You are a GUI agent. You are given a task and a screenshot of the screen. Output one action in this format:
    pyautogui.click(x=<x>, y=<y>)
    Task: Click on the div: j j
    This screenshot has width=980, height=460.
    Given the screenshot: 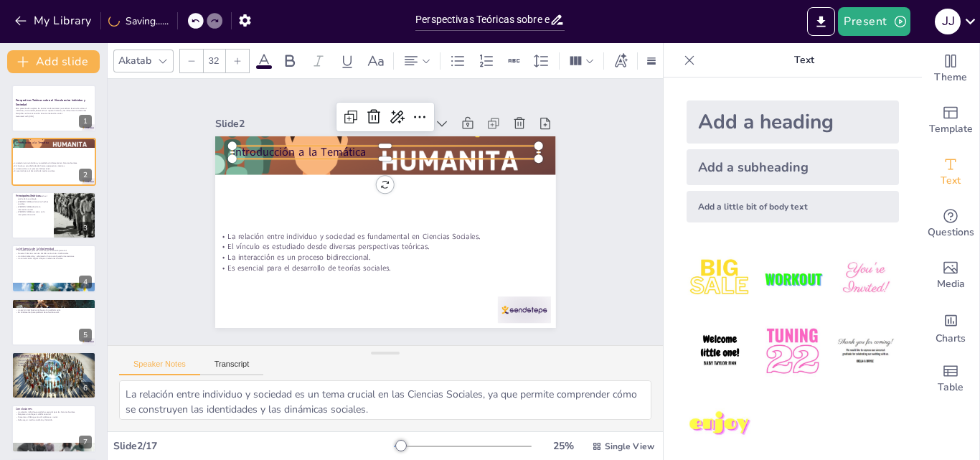 What is the action you would take?
    pyautogui.click(x=948, y=22)
    